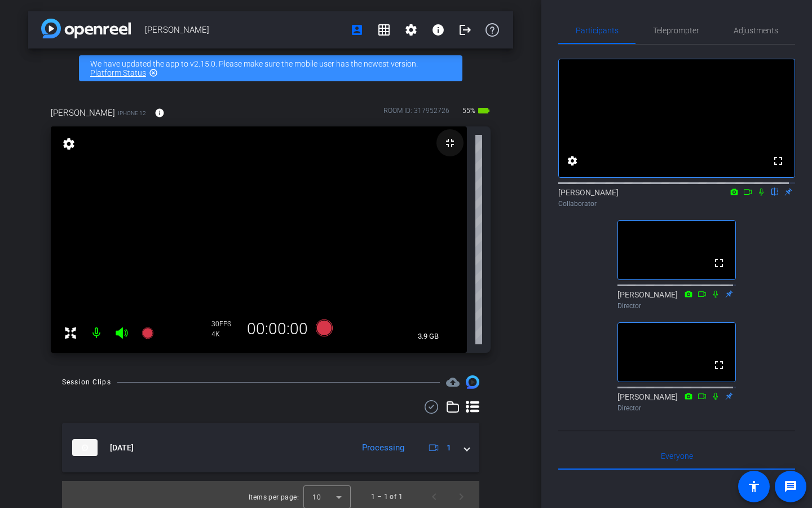  I want to click on span: Teleprompter, so click(676, 31).